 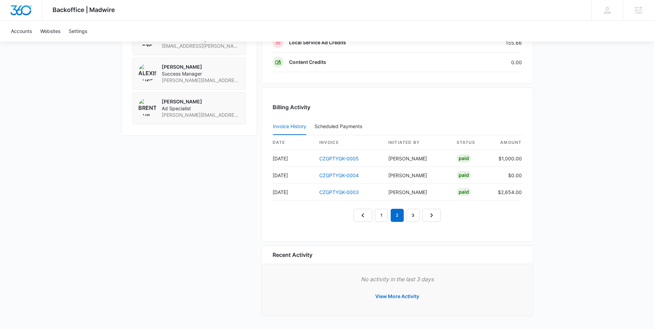 What do you see at coordinates (397, 296) in the screenshot?
I see `button: View More Activity` at bounding box center [397, 296].